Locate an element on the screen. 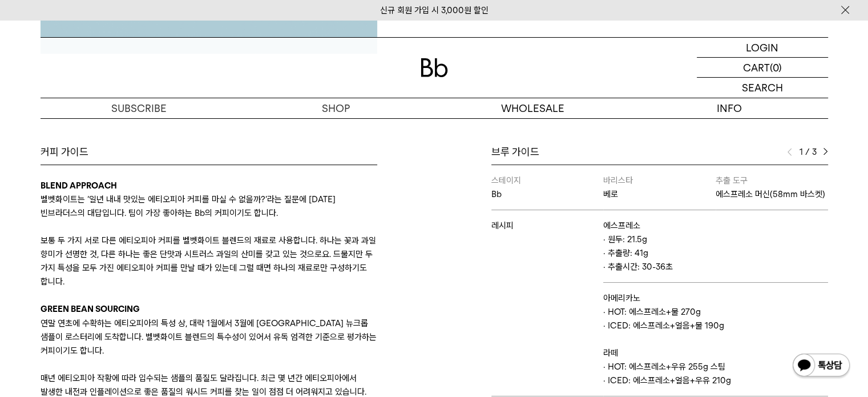  p: · ICED: 에스프레소+얼음+물 190g is located at coordinates (715, 325).